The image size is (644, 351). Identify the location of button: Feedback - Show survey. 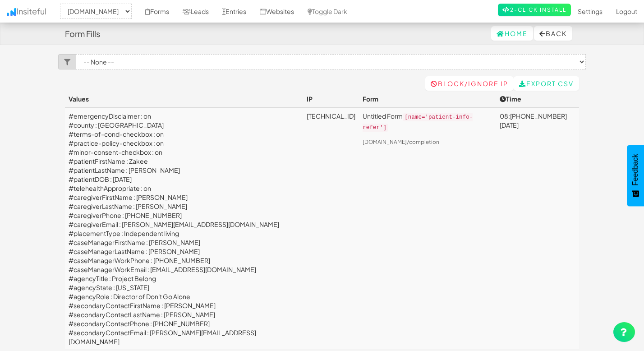
(636, 175).